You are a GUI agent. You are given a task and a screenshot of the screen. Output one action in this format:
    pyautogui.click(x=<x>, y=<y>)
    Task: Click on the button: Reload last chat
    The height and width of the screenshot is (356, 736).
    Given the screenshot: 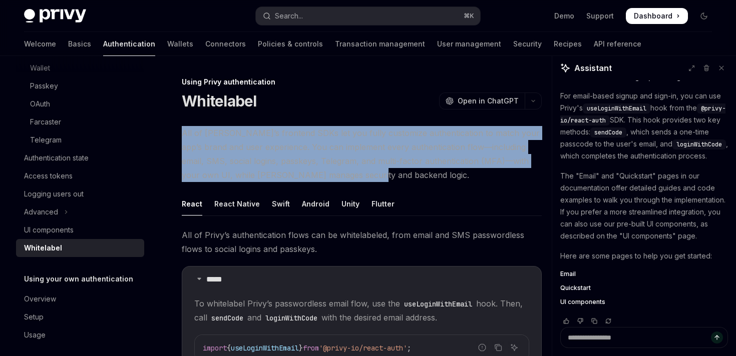 What is the action you would take?
    pyautogui.click(x=608, y=321)
    